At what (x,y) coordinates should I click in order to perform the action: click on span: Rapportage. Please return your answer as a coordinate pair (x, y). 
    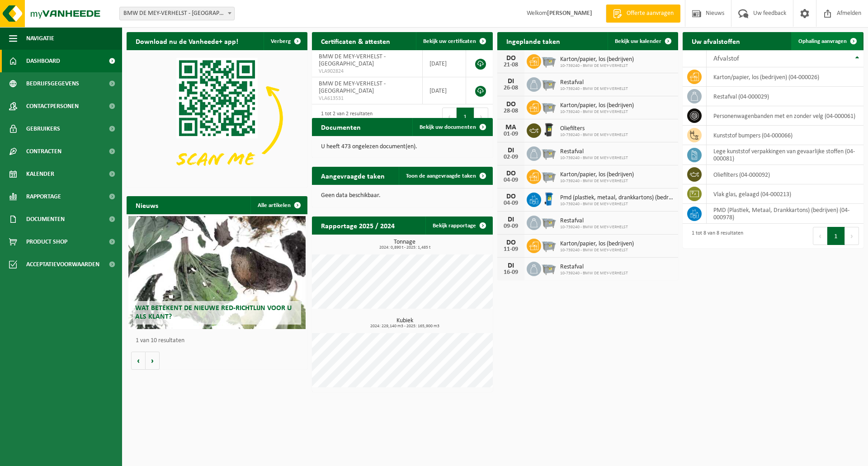
    Looking at the image, I should click on (43, 197).